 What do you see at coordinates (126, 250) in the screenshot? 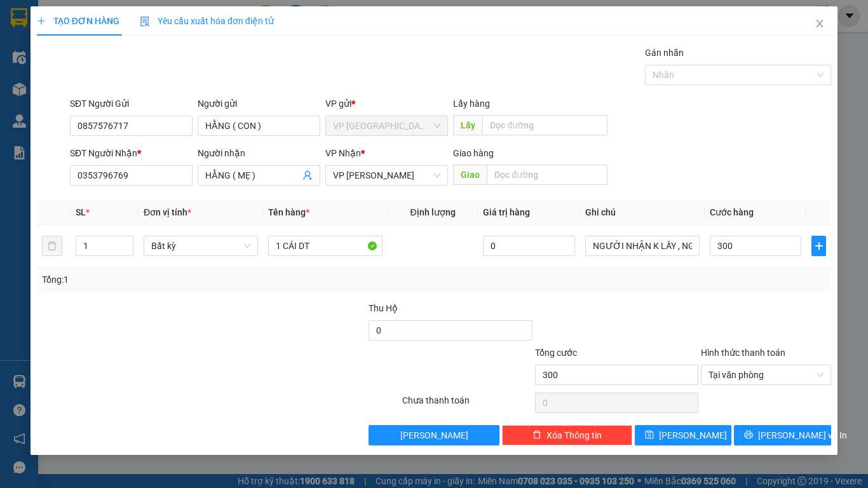
I see `span: Decrease Value` at bounding box center [126, 250].